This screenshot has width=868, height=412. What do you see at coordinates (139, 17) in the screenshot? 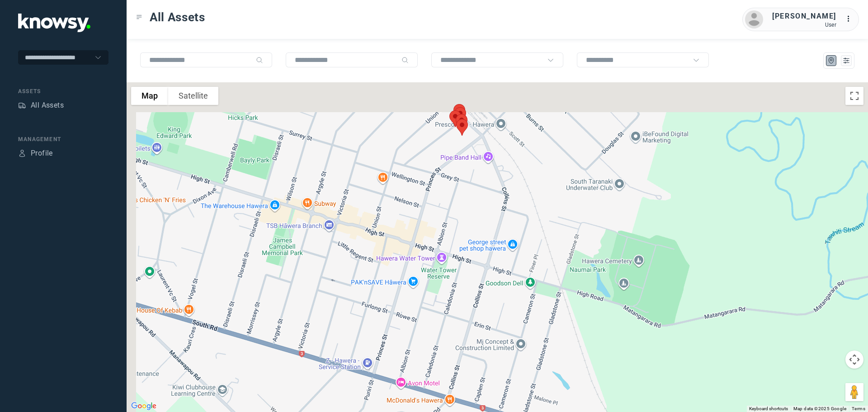
I see `div: Toggle Menu` at bounding box center [139, 17].